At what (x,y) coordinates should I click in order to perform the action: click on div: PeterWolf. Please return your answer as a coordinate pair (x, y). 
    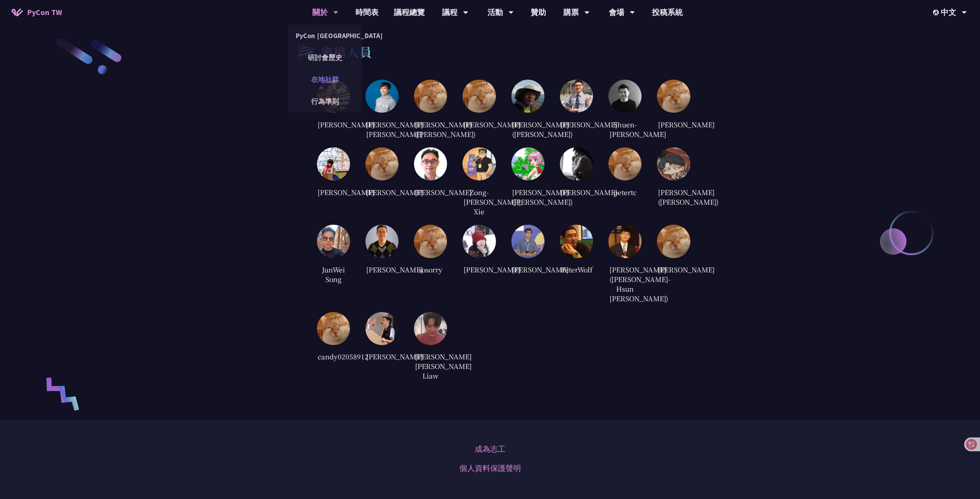
    Looking at the image, I should click on (576, 269).